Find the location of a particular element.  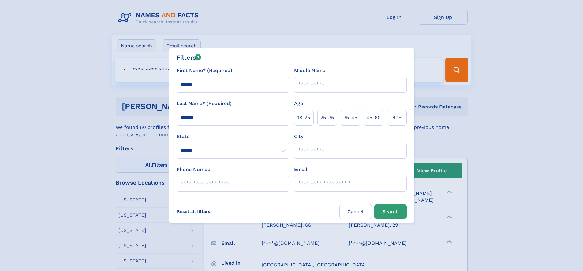

label: State is located at coordinates (233, 137).